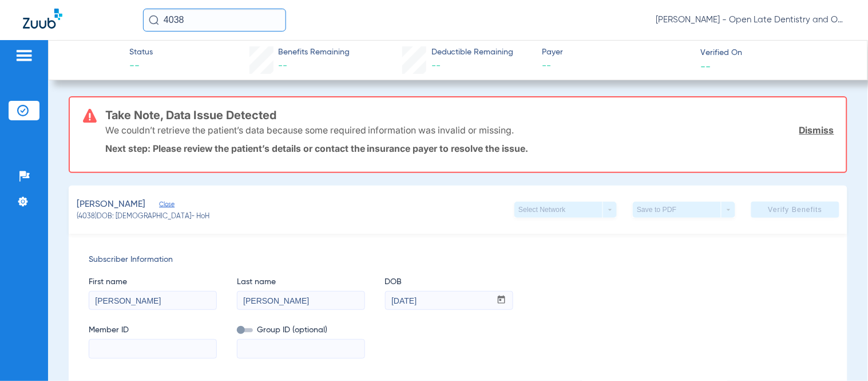 This screenshot has height=381, width=868. Describe the element at coordinates (153, 282) in the screenshot. I see `span: First name` at that location.